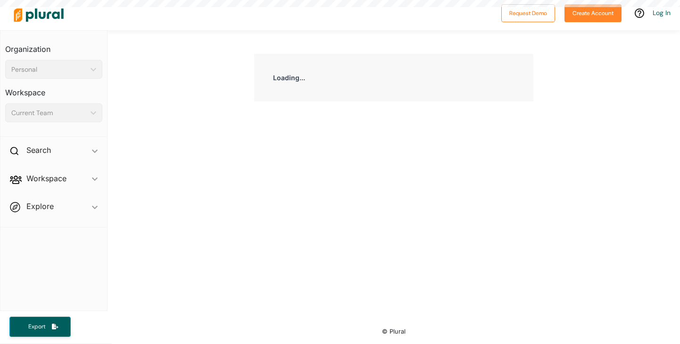  I want to click on h3: Workspace, so click(54, 89).